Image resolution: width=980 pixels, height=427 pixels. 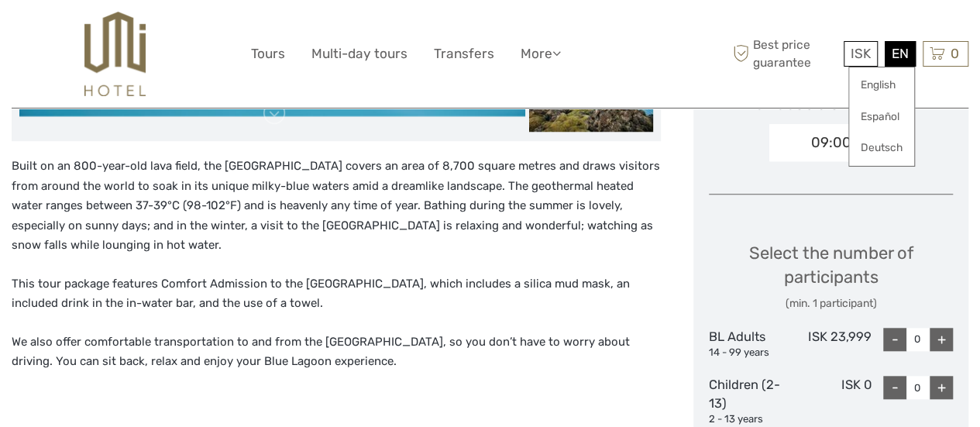 I want to click on a: Tours, so click(x=268, y=53).